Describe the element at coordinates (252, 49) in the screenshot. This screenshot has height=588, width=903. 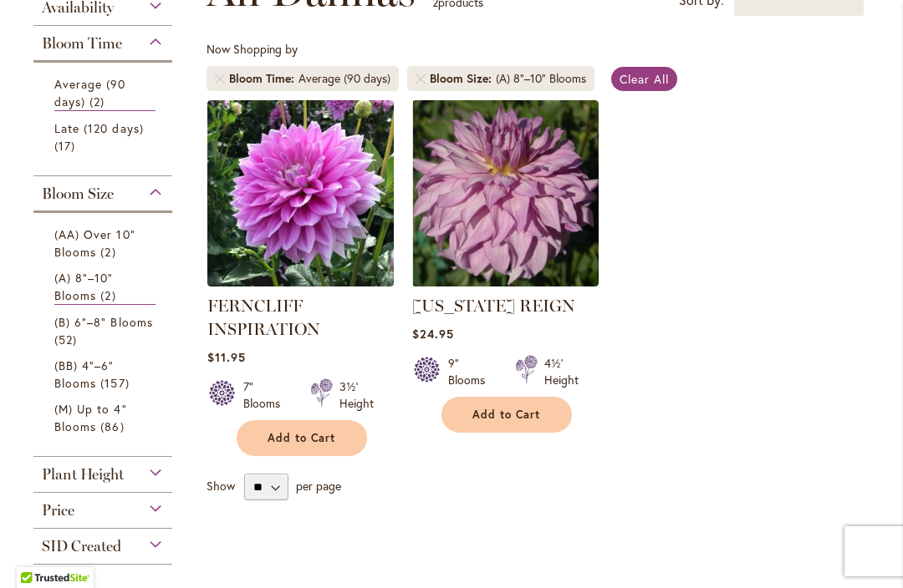
I see `span: Now Shopping by` at that location.